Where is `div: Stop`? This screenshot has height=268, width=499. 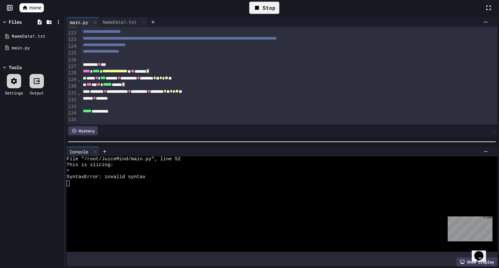 div: Stop is located at coordinates (264, 8).